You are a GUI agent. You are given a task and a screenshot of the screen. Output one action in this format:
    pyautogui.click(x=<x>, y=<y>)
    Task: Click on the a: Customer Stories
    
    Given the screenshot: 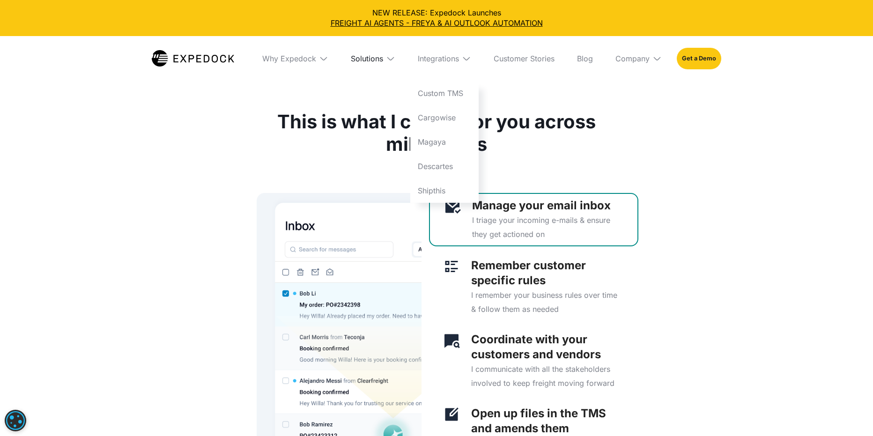 What is the action you would take?
    pyautogui.click(x=524, y=59)
    